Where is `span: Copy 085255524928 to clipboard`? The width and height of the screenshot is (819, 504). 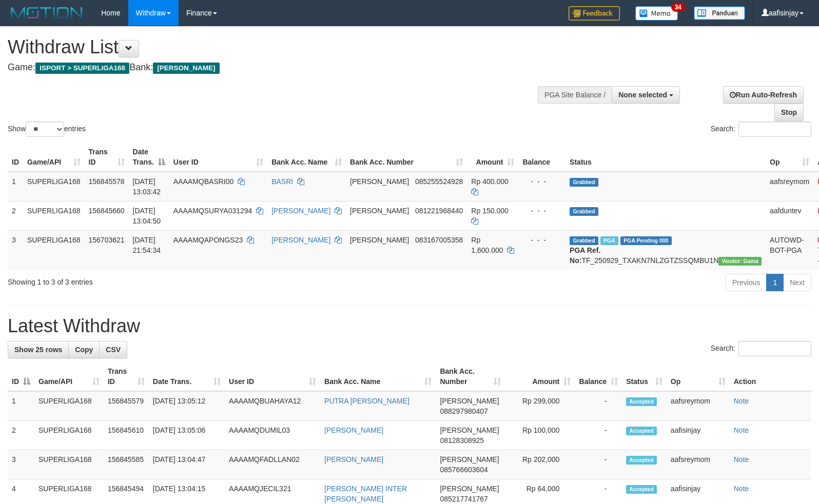 span: Copy 085255524928 to clipboard is located at coordinates (439, 182).